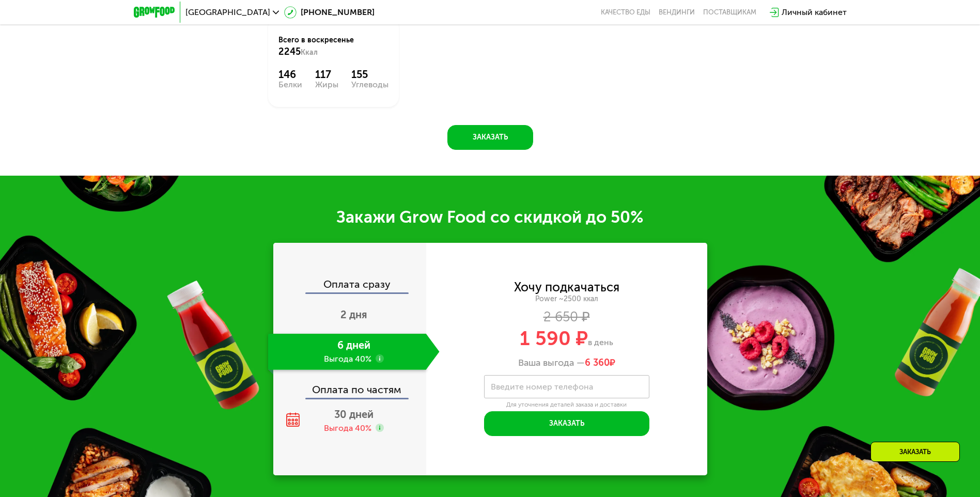 This screenshot has height=497, width=980. What do you see at coordinates (600, 342) in the screenshot?
I see `span: в день` at bounding box center [600, 342].